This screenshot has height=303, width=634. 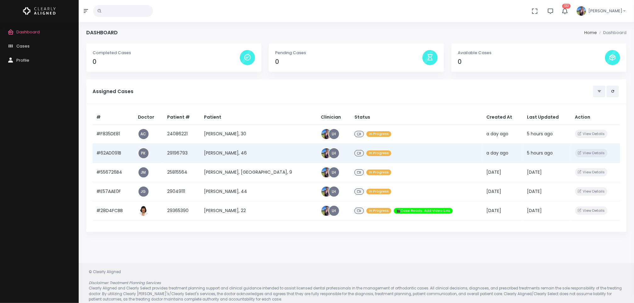 I want to click on span: Dashboard, so click(x=28, y=32).